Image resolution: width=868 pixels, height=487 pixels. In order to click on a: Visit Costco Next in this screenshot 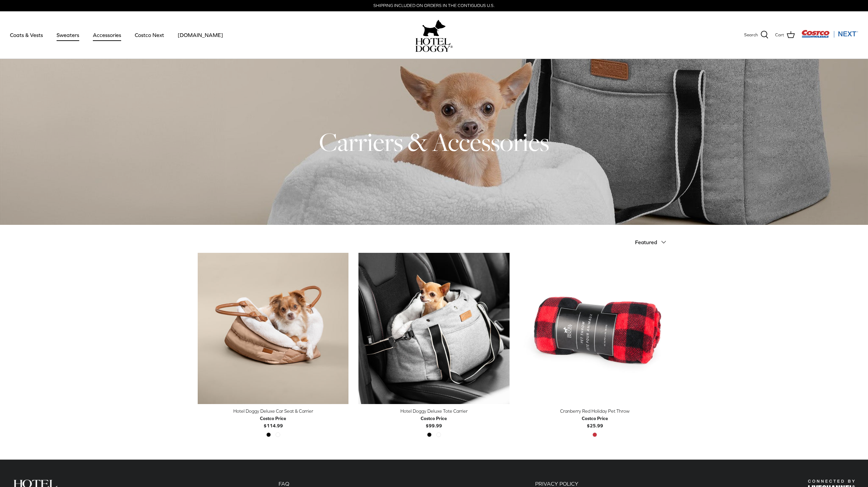, I will do `click(830, 36)`.